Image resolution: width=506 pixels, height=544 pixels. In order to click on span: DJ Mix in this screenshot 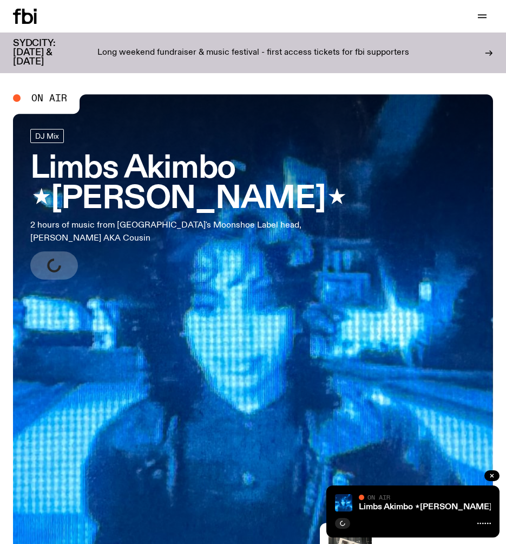, I will do `click(47, 135)`.